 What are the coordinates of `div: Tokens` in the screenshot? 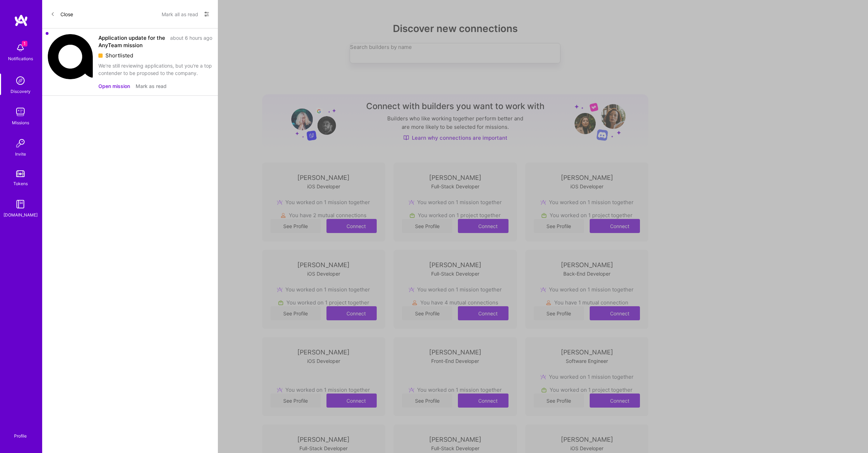 It's located at (20, 183).